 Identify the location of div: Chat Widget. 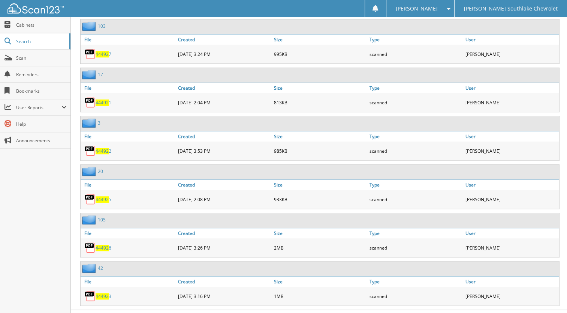
(549, 295).